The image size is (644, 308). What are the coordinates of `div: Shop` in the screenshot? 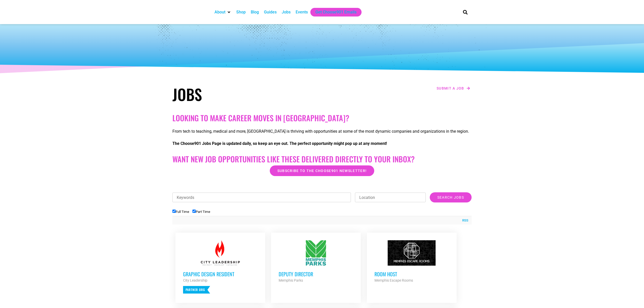 It's located at (241, 12).